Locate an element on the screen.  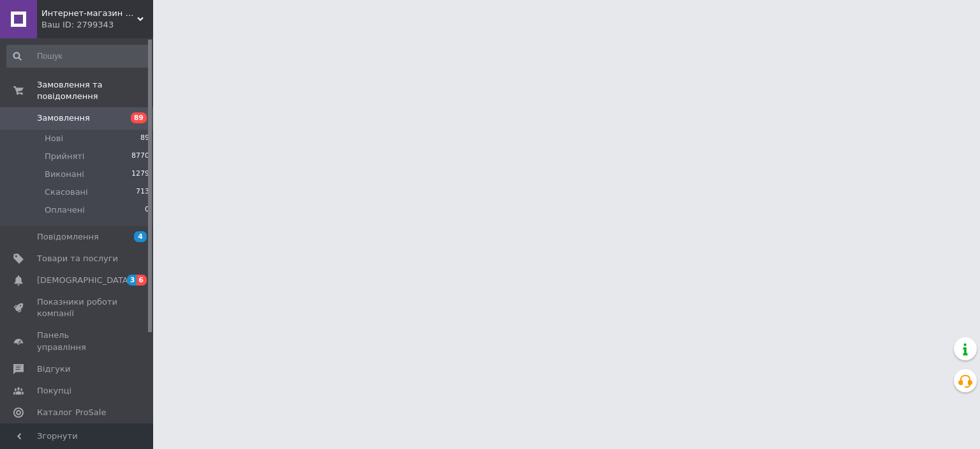
span: Каталог ProSale is located at coordinates (71, 412).